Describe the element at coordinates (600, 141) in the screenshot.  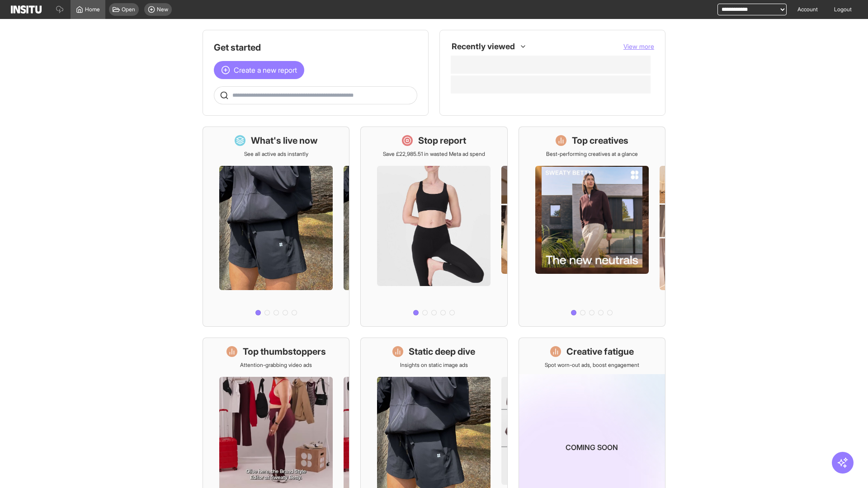
I see `h1: Top creatives` at that location.